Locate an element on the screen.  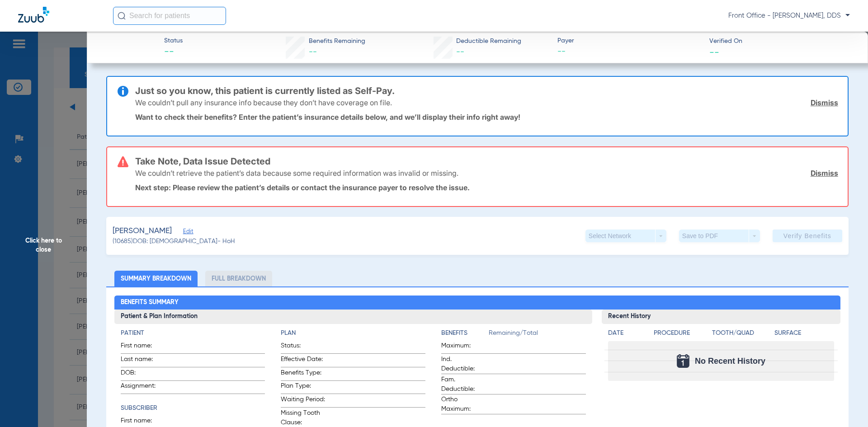
h3: Patient & Plan Information is located at coordinates (353, 316).